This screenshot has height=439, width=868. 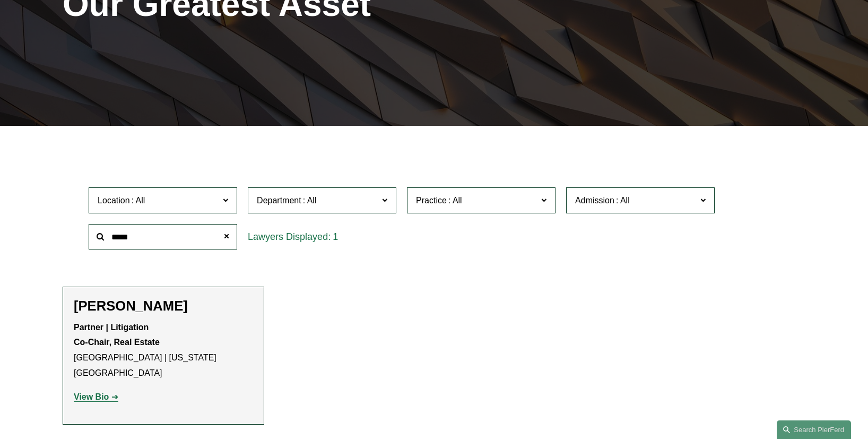 What do you see at coordinates (113, 200) in the screenshot?
I see `span: Location` at bounding box center [113, 200].